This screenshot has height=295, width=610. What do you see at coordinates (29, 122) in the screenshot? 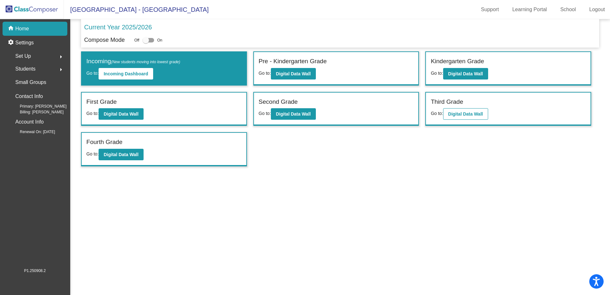
I see `p: Account Info` at bounding box center [29, 122].